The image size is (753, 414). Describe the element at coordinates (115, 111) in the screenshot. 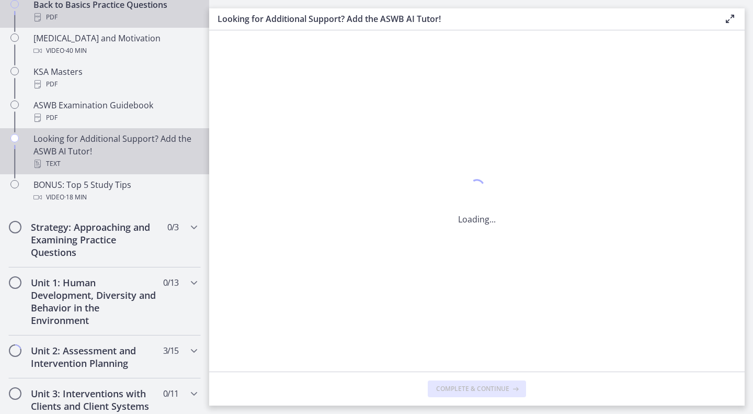

I see `div: ASWB Examination Guidebook` at that location.